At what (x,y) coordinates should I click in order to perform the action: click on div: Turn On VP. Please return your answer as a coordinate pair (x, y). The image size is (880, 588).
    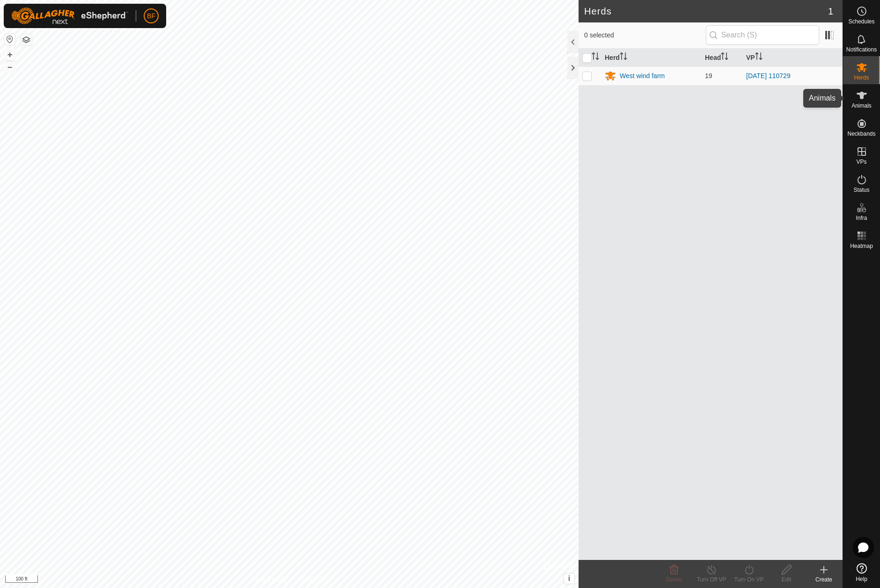
    Looking at the image, I should click on (749, 580).